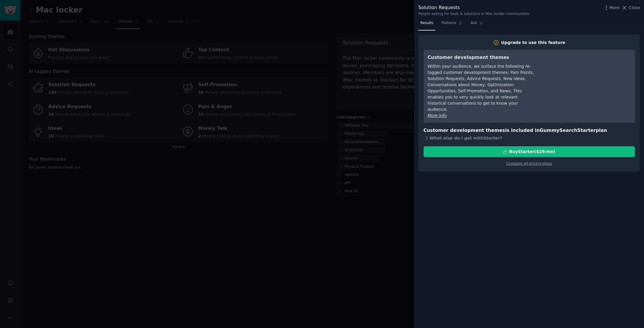  Describe the element at coordinates (427, 23) in the screenshot. I see `span: Results` at that location.